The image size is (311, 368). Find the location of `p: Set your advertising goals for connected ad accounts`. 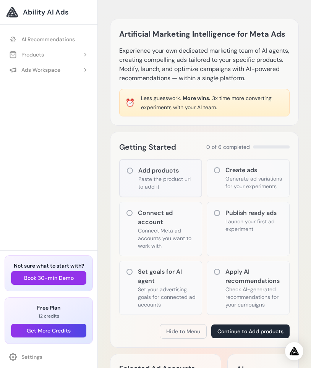

p: Set your advertising goals for connected ad accounts is located at coordinates (166, 297).